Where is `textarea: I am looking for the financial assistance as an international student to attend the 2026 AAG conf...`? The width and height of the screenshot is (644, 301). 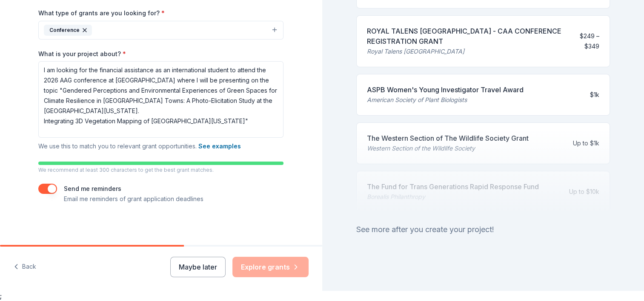
textarea: I am looking for the financial assistance as an international student to attend the 2026 AAG conf... is located at coordinates (161, 99).